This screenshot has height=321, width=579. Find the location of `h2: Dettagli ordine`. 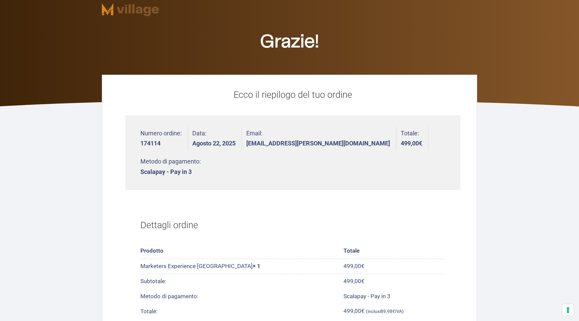

h2: Dettagli ordine is located at coordinates (293, 225).